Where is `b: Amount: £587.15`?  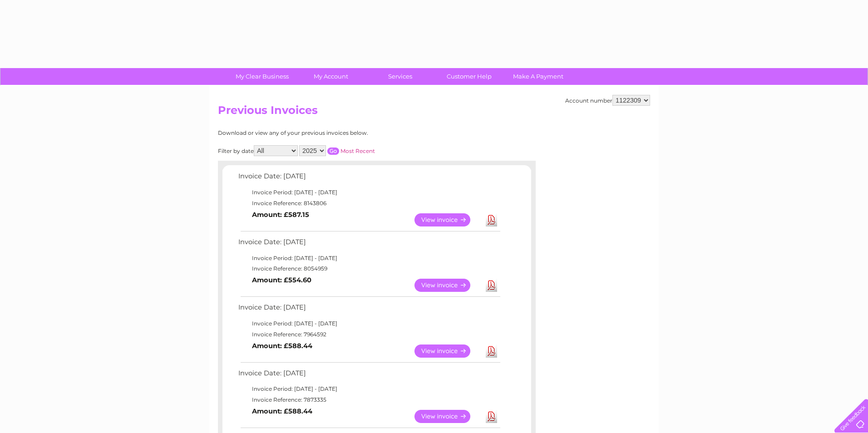
b: Amount: £587.15 is located at coordinates (281, 215).